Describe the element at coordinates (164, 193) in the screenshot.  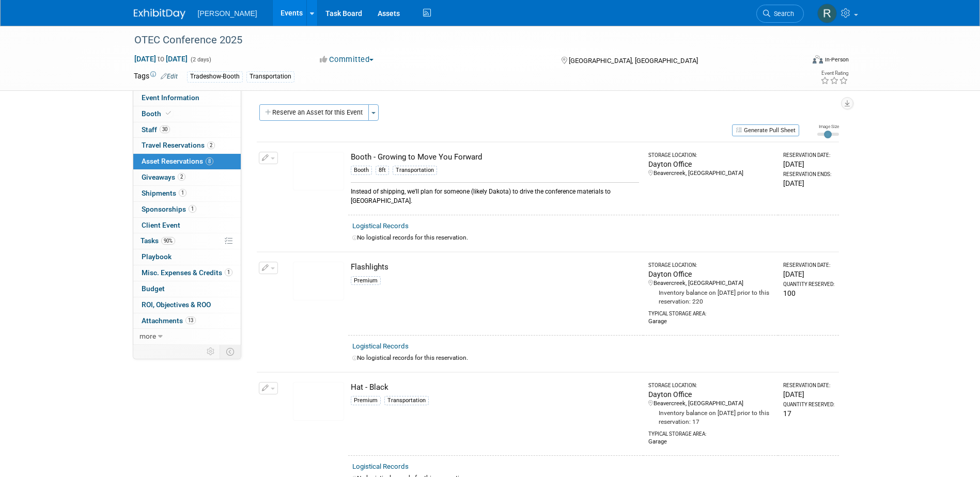
I see `span: Shipments` at that location.